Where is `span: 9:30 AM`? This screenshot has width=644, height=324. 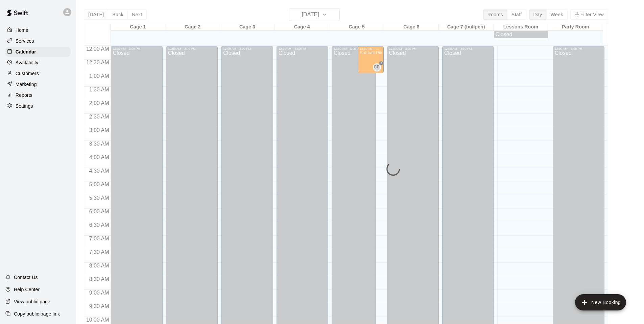
span: 9:30 AM is located at coordinates (99, 306).